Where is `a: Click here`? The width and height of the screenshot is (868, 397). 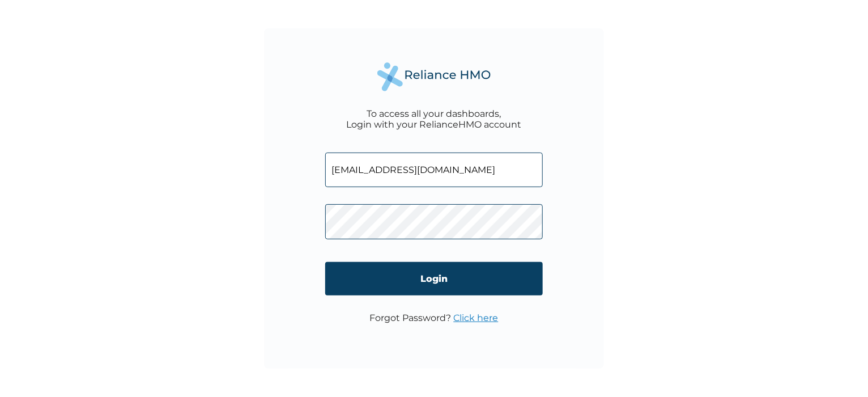 a: Click here is located at coordinates (476, 317).